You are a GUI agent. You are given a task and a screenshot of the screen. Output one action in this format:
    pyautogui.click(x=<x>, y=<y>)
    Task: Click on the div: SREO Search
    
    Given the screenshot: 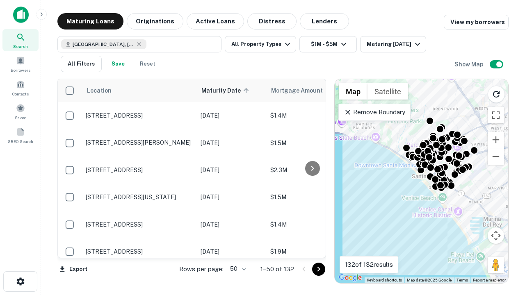 What is the action you would take?
    pyautogui.click(x=21, y=135)
    